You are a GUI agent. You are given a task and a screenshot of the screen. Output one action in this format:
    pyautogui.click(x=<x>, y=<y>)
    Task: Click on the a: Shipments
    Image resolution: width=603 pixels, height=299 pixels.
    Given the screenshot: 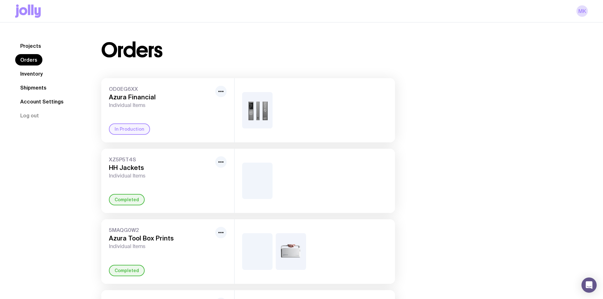 What is the action you would take?
    pyautogui.click(x=33, y=88)
    